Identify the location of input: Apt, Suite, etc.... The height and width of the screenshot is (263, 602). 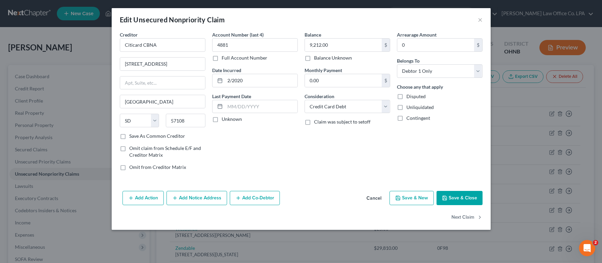
(162, 83).